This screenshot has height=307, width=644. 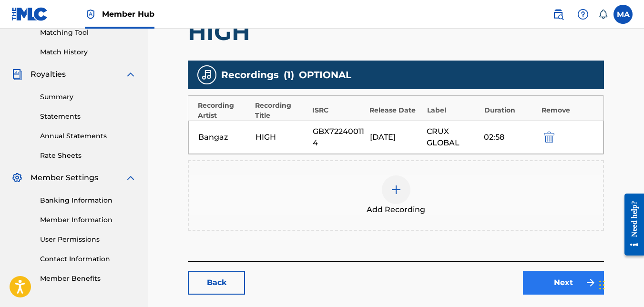 I want to click on div: CRUX GLOBAL, so click(x=453, y=138).